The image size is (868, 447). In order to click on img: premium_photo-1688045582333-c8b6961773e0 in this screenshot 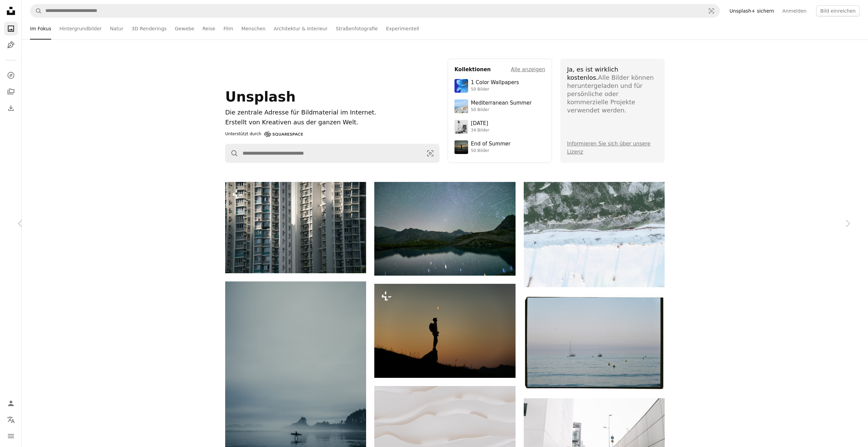, I will do `click(461, 86)`.